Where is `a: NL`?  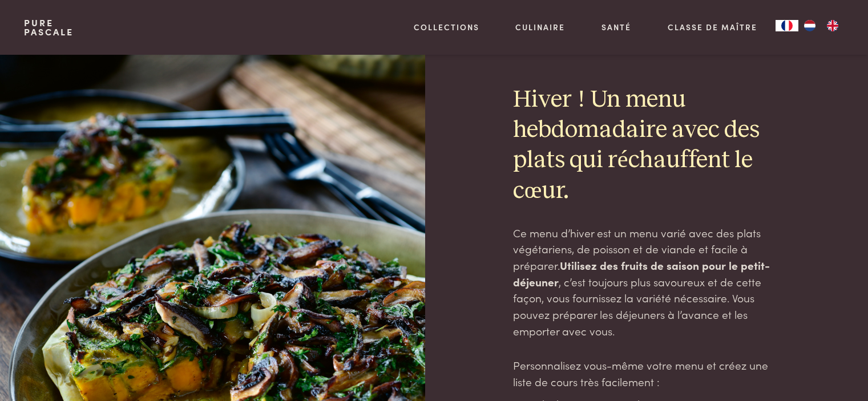 a: NL is located at coordinates (809, 26).